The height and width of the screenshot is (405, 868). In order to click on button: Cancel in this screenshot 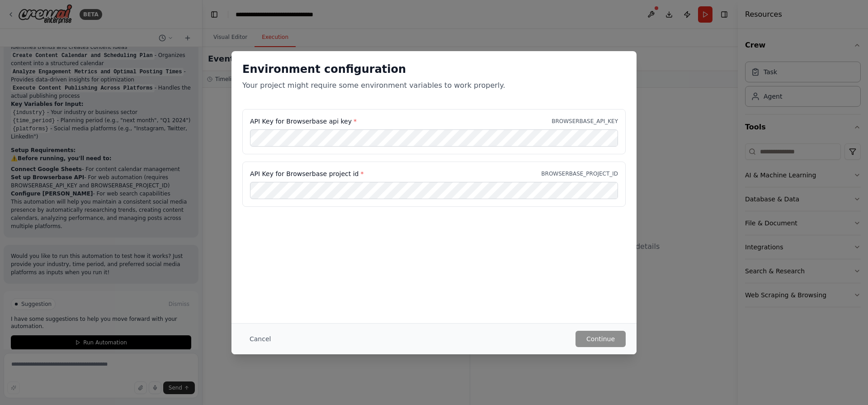, I will do `click(260, 339)`.